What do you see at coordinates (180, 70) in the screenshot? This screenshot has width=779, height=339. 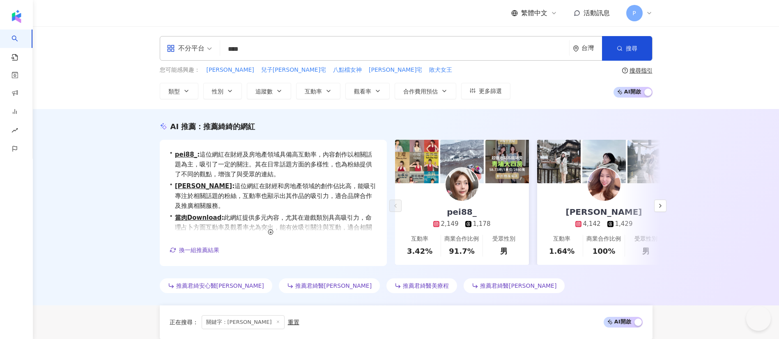 I see `span: 您可能感興趣：` at bounding box center [180, 70].